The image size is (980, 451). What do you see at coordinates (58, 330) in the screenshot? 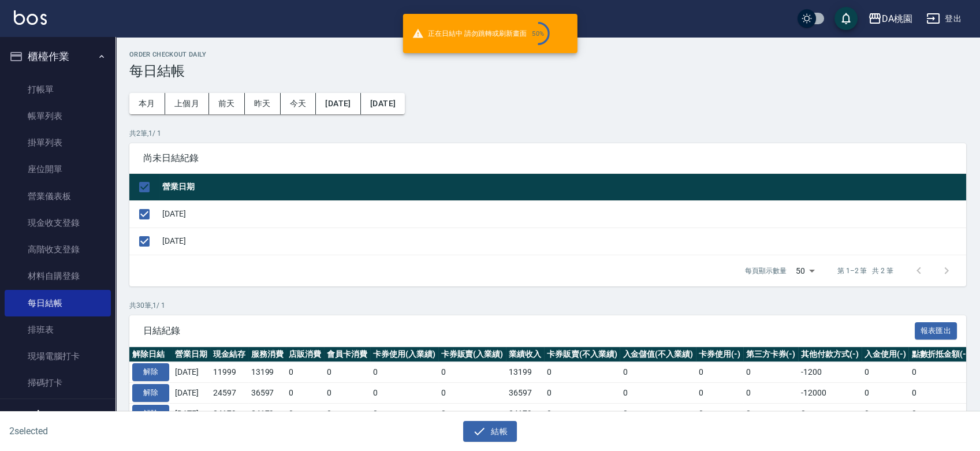
I see `a: 排班表` at bounding box center [58, 330].